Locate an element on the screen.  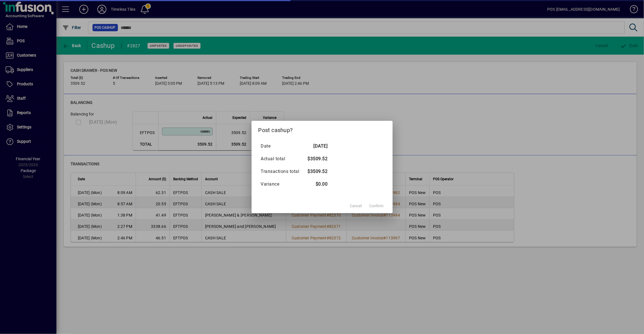
td: Actual total is located at coordinates (283, 159).